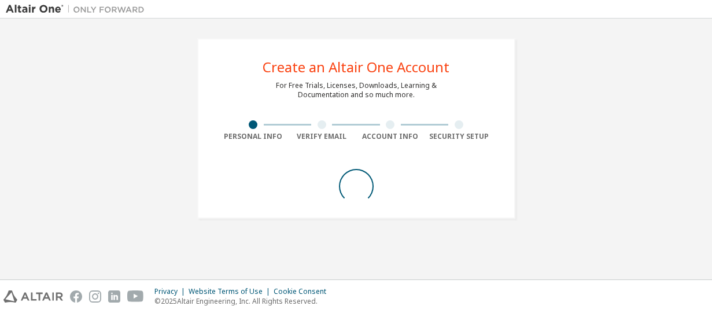 This screenshot has width=712, height=313. Describe the element at coordinates (171, 291) in the screenshot. I see `div: Privacy` at that location.